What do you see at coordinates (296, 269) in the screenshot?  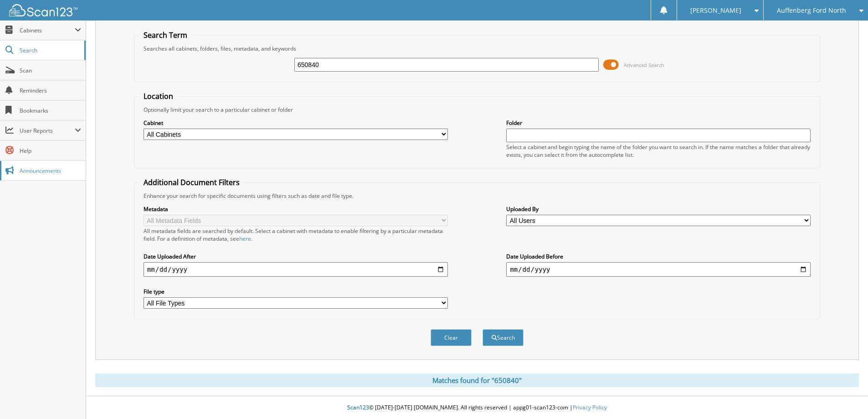 I see `input: start` at bounding box center [296, 269].